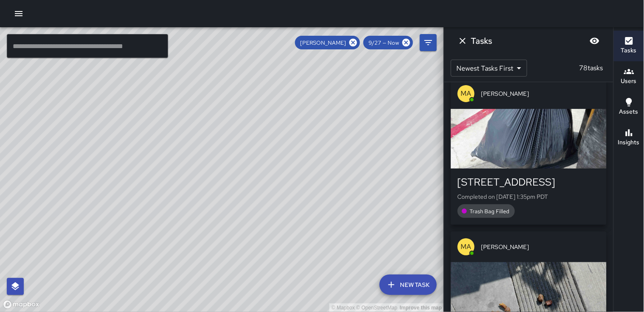 The width and height of the screenshot is (644, 312). Describe the element at coordinates (490, 211) in the screenshot. I see `span: Trash Bag Filled` at that location.